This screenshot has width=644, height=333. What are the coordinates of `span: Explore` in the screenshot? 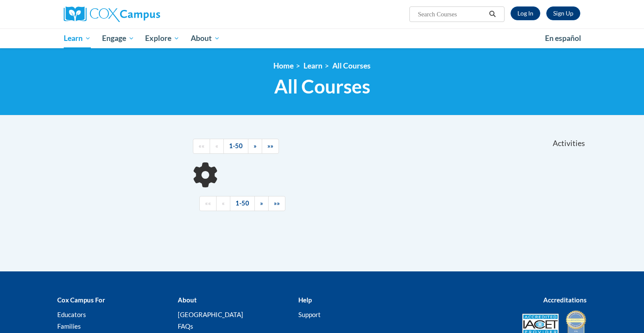 It's located at (163, 38).